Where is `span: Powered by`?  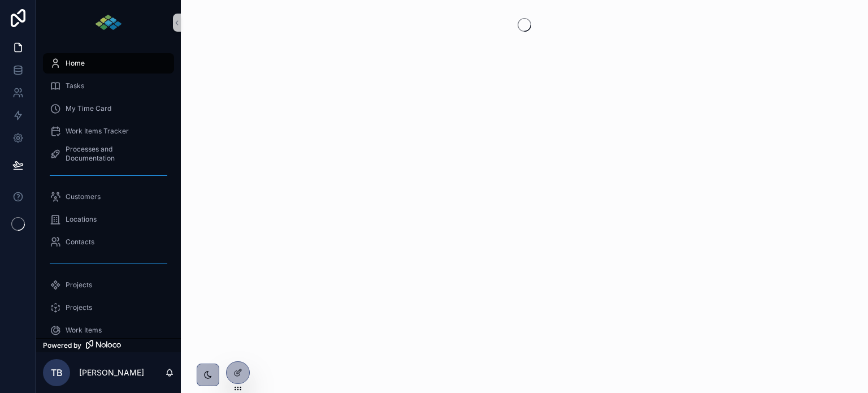 span: Powered by is located at coordinates (62, 346).